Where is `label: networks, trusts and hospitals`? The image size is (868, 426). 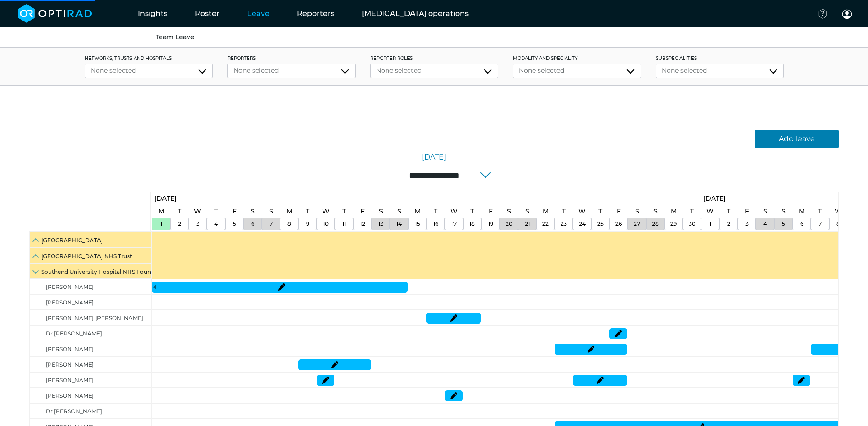 label: networks, trusts and hospitals is located at coordinates (149, 58).